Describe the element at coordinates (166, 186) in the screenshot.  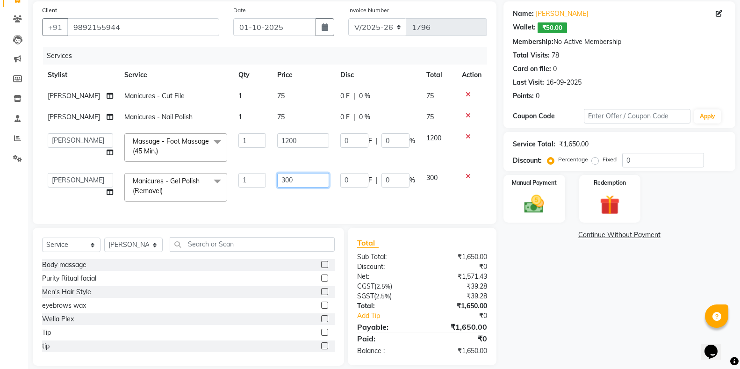
I see `span: Manicures - Gel Polish (Removel)` at that location.